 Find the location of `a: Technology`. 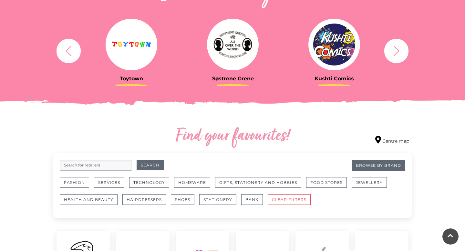

a: Technology is located at coordinates (151, 186).